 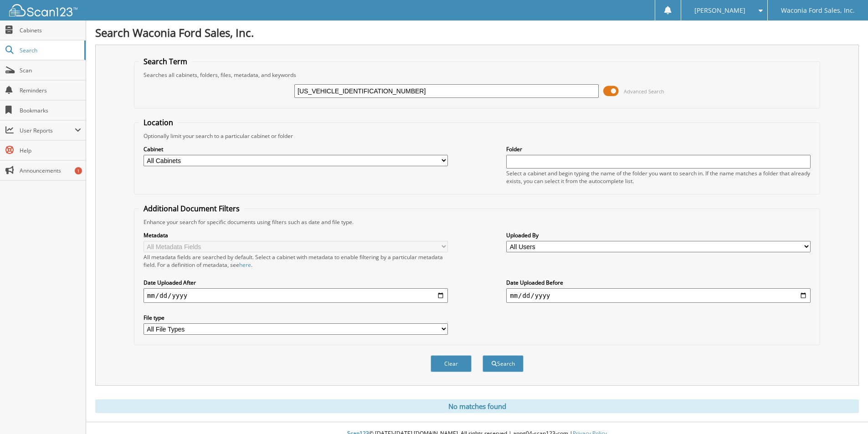 I want to click on button: Search, so click(x=503, y=364).